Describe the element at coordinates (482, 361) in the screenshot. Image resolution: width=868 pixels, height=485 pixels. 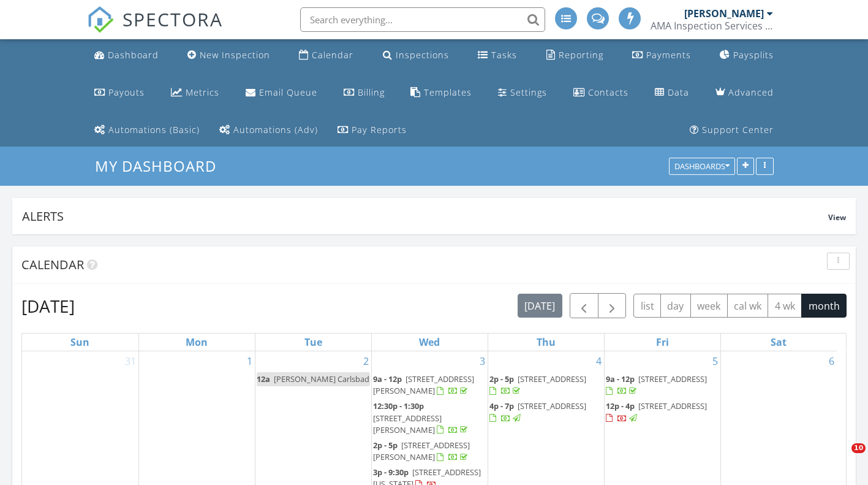
I see `a: Go to September 3, 2025` at that location.